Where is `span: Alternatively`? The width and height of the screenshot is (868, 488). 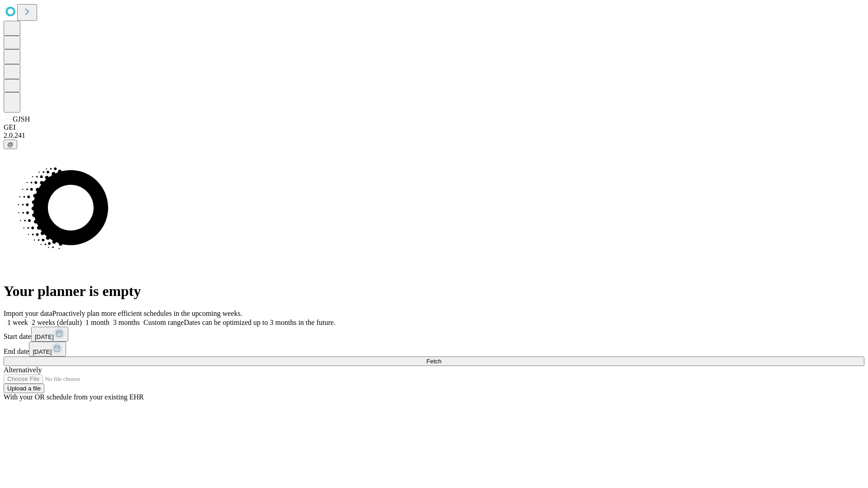 span: Alternatively is located at coordinates (23, 370).